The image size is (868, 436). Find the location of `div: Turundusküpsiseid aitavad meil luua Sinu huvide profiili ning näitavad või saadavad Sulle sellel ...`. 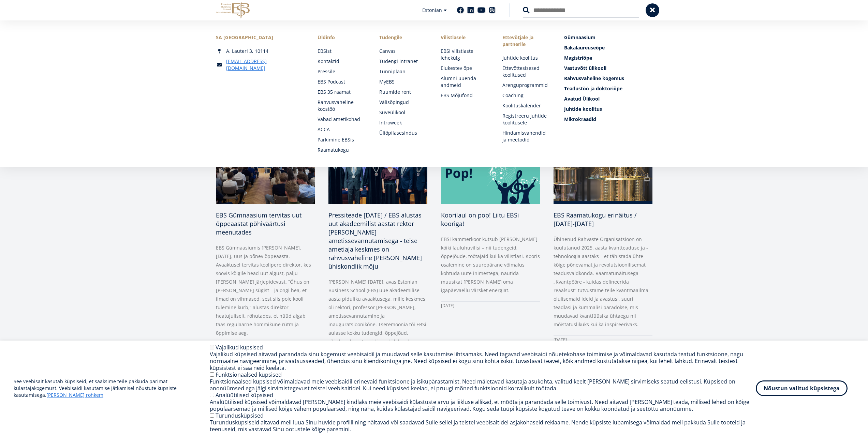

div: Turundusküpsiseid aitavad meil luua Sinu huvide profiili ning näitavad või saadavad Sulle sellel ... is located at coordinates (483, 426).